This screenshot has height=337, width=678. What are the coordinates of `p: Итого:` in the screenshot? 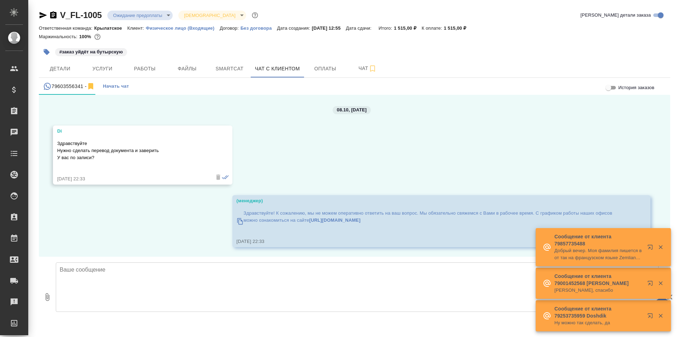 It's located at (386, 28).